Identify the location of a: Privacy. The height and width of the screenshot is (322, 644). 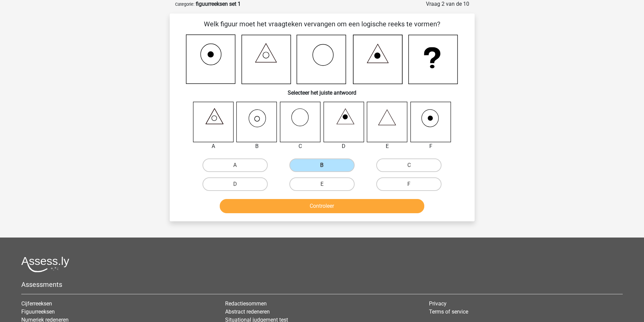
(438, 303).